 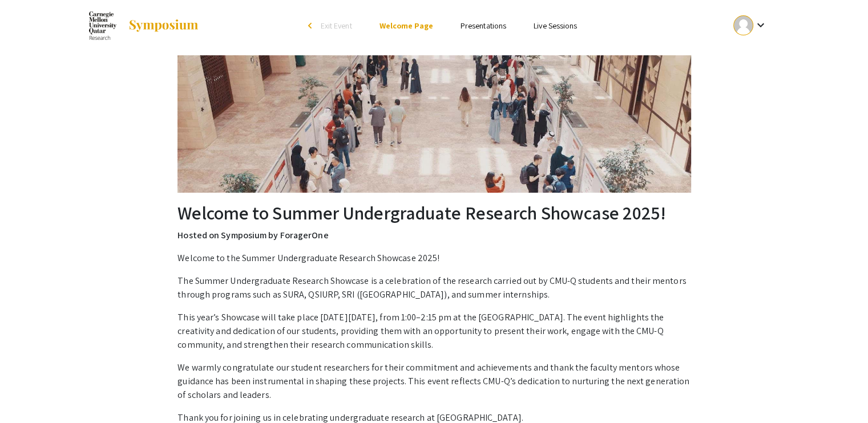 What do you see at coordinates (483, 26) in the screenshot?
I see `a: Presentations` at bounding box center [483, 26].